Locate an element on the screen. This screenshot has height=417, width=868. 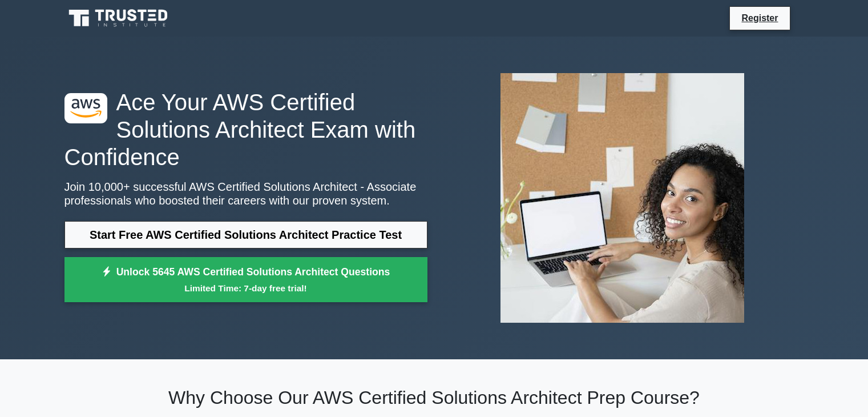
small: Limited Time: 7-day free trial! is located at coordinates (246, 288).